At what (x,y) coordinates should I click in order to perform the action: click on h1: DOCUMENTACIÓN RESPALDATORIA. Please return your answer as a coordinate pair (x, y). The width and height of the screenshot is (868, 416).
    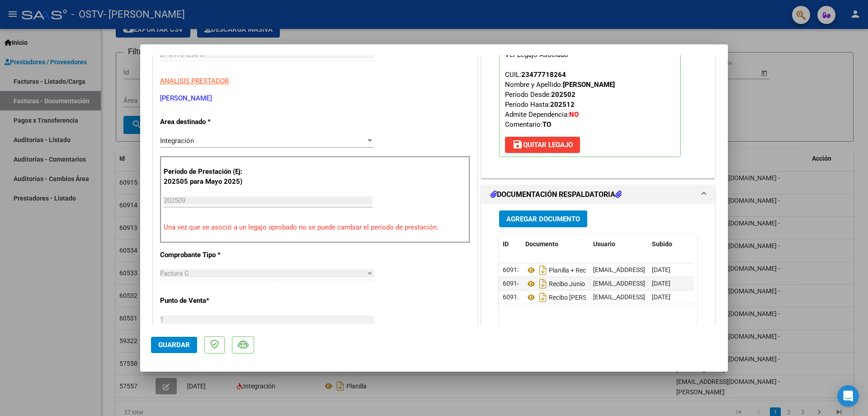
    Looking at the image, I should click on (556, 195).